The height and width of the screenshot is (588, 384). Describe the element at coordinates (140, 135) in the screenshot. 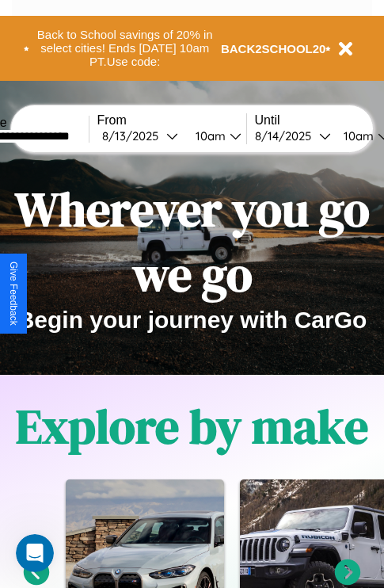

I see `button: 8/13/2025` at that location.